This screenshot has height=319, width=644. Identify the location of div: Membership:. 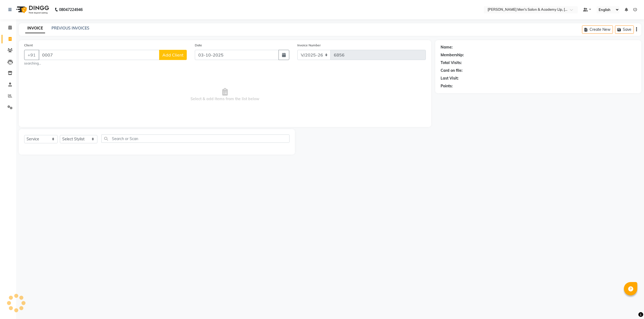
(453, 55).